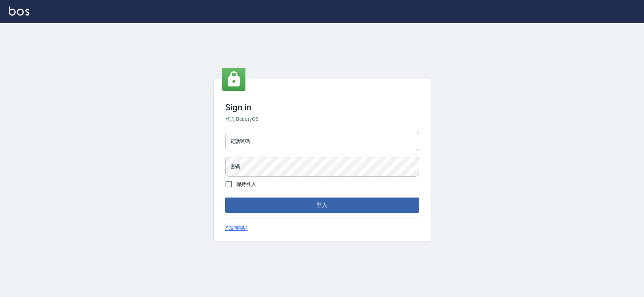  What do you see at coordinates (322, 107) in the screenshot?
I see `h3: Sign in` at bounding box center [322, 107].